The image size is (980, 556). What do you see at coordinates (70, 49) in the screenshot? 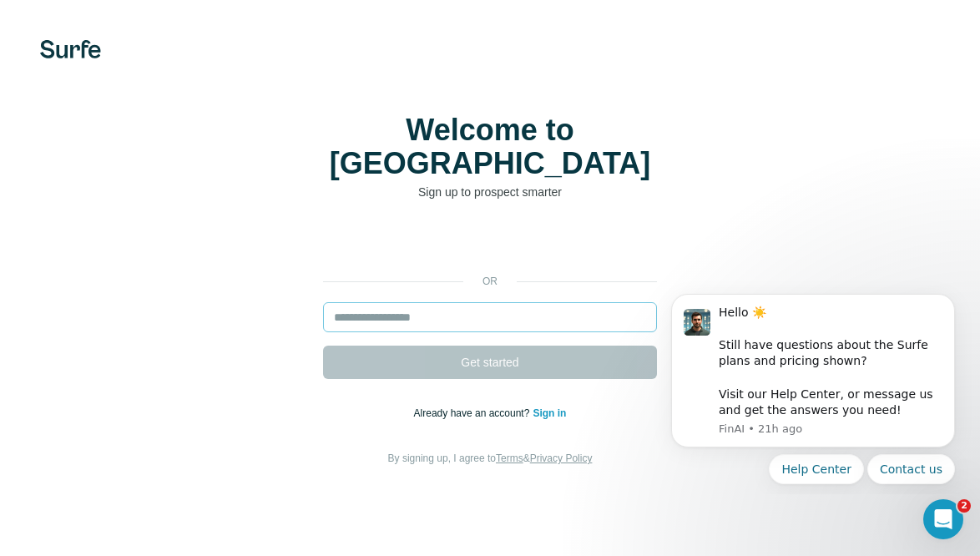
I see `img: Surfe's logo` at bounding box center [70, 49].